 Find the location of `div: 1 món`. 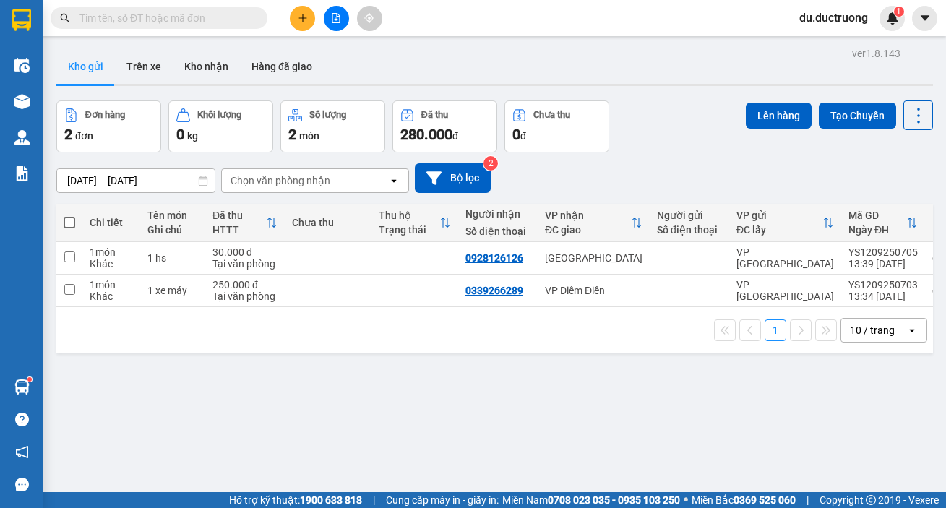

div: 1 món is located at coordinates (111, 285).